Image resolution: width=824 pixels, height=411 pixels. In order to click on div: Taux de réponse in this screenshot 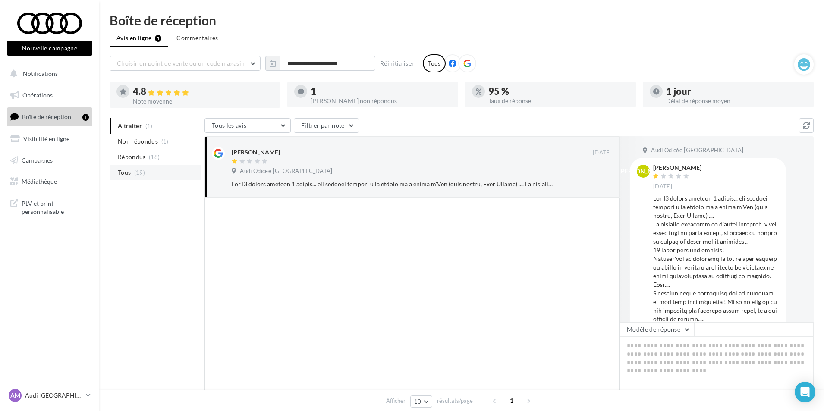, I will do `click(559, 101)`.